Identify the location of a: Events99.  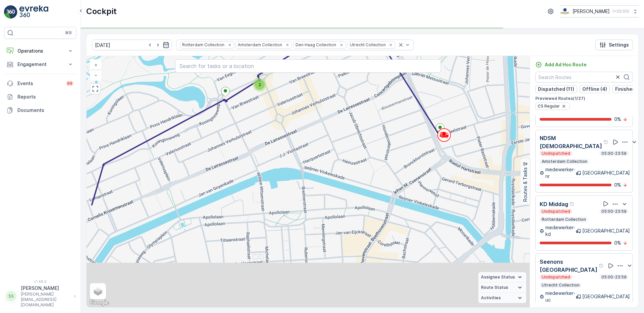
(40, 84).